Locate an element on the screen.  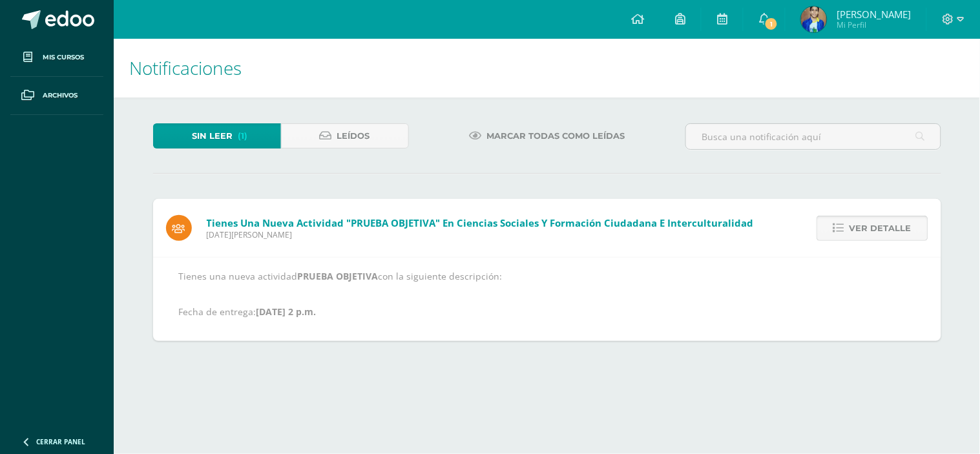
a: Marcar todas como leídas is located at coordinates (547, 136).